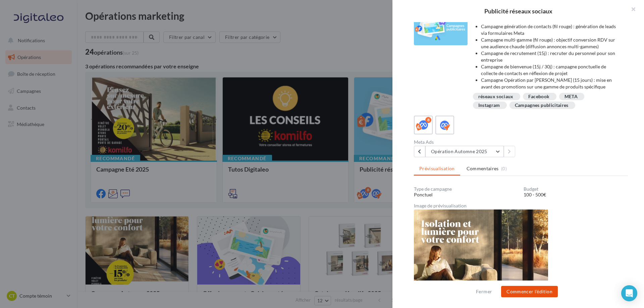  Describe the element at coordinates (465, 151) in the screenshot. I see `button: Opération Automne 2025` at that location.